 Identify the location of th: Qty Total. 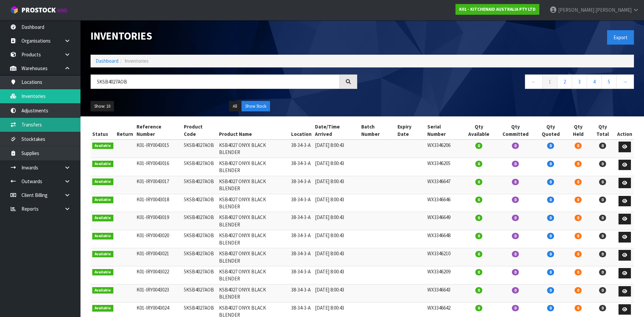
(603, 131).